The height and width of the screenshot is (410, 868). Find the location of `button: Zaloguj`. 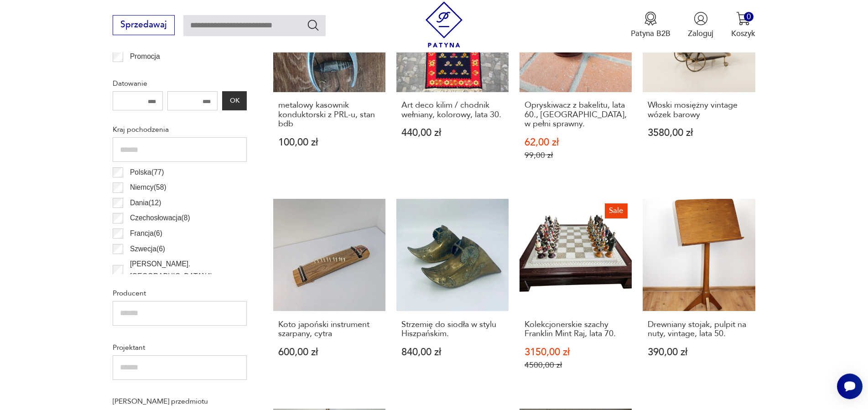

button: Zaloguj is located at coordinates (701, 25).